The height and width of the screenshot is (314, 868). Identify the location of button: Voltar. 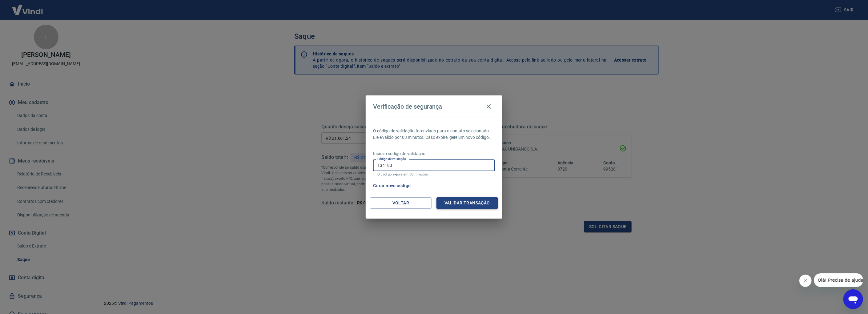
(401, 203).